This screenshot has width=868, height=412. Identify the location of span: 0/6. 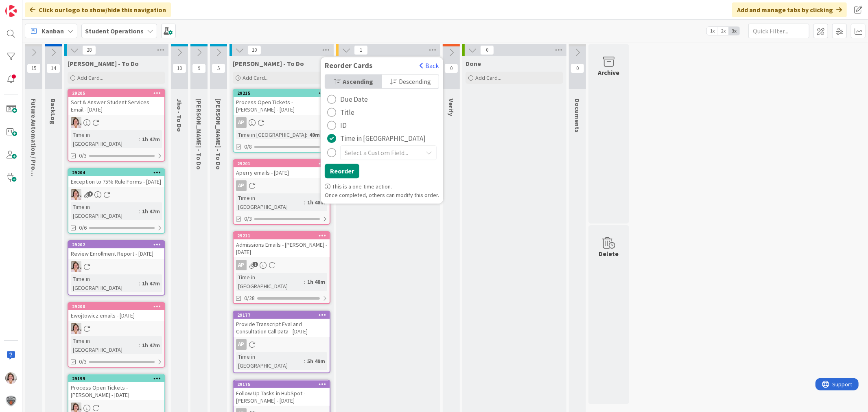
(83, 227).